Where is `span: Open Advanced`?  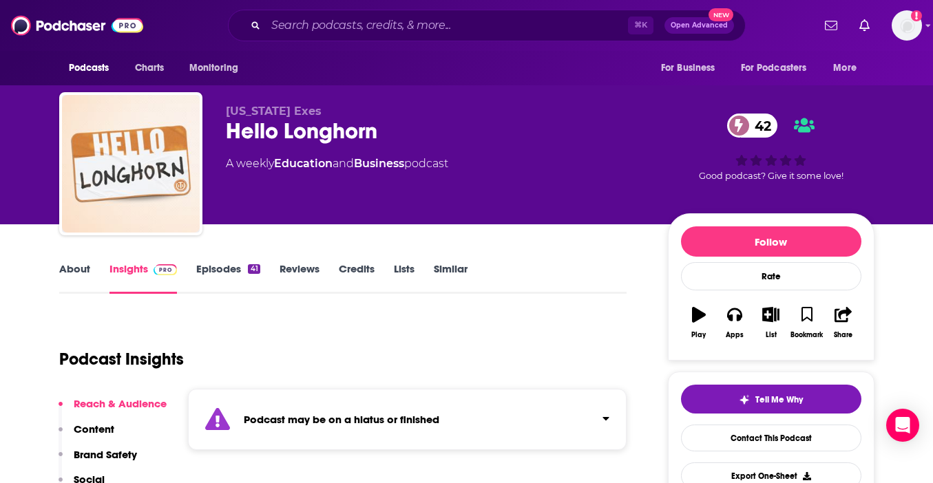 span: Open Advanced is located at coordinates (699, 25).